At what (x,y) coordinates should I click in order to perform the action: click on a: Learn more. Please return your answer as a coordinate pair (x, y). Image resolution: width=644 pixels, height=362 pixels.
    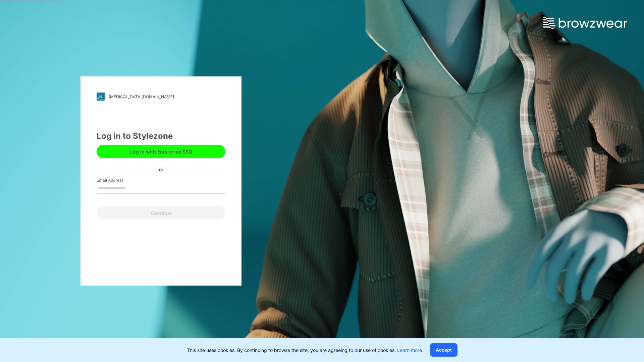
    Looking at the image, I should click on (410, 350).